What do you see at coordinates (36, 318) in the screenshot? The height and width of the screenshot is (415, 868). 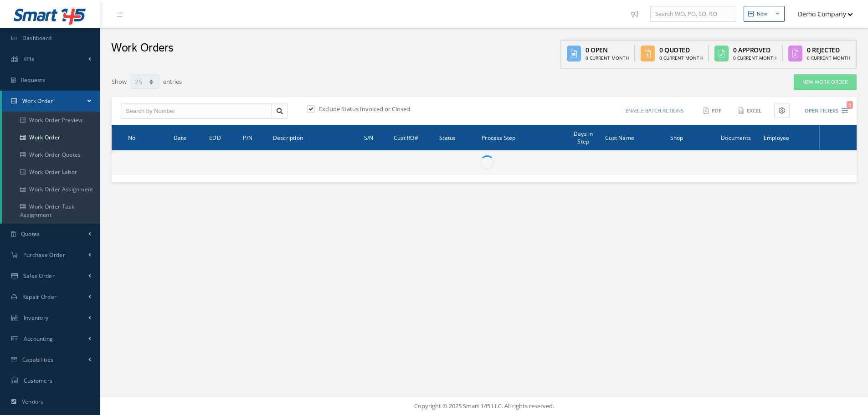 I see `span: Inventory` at bounding box center [36, 318].